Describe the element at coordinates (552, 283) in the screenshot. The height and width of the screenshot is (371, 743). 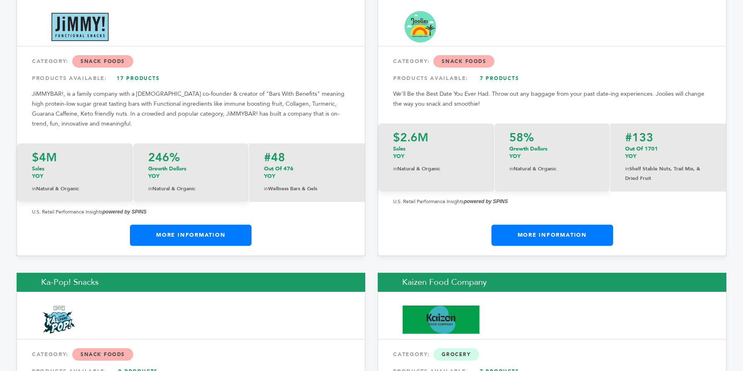
I see `h2: Kaizen Food Company` at that location.